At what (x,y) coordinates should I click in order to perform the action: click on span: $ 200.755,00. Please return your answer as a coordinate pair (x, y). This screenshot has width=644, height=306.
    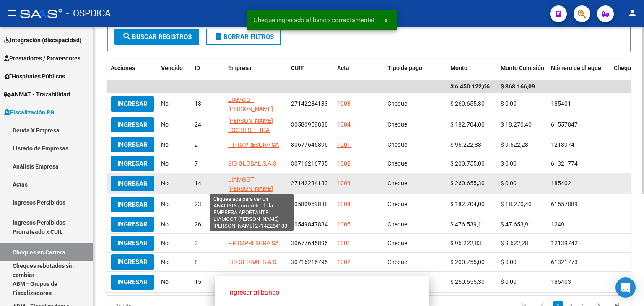
    Looking at the image, I should click on (468, 164).